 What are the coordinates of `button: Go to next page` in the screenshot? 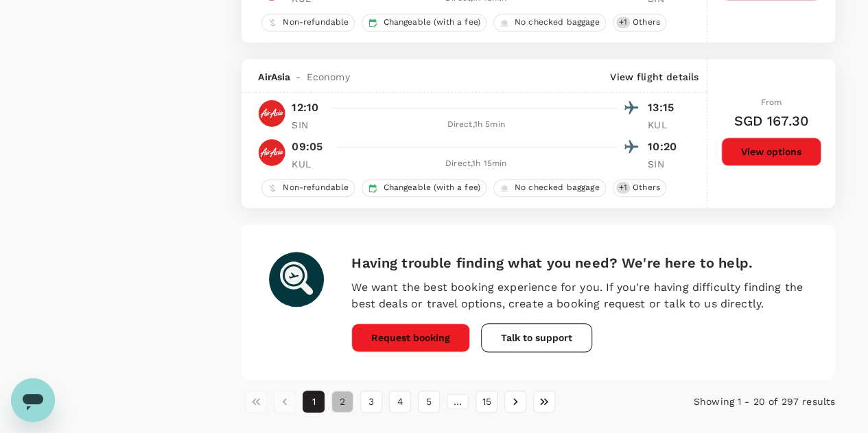 It's located at (515, 401).